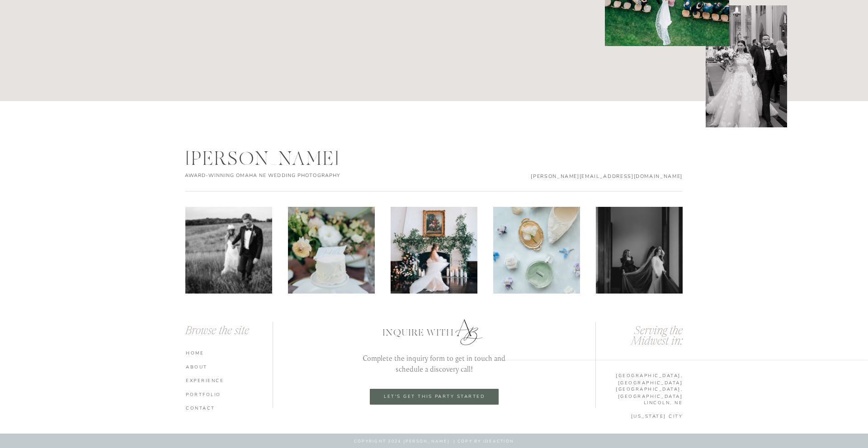 The height and width of the screenshot is (448, 868). Describe the element at coordinates (434, 397) in the screenshot. I see `p: let's get this party started` at that location.